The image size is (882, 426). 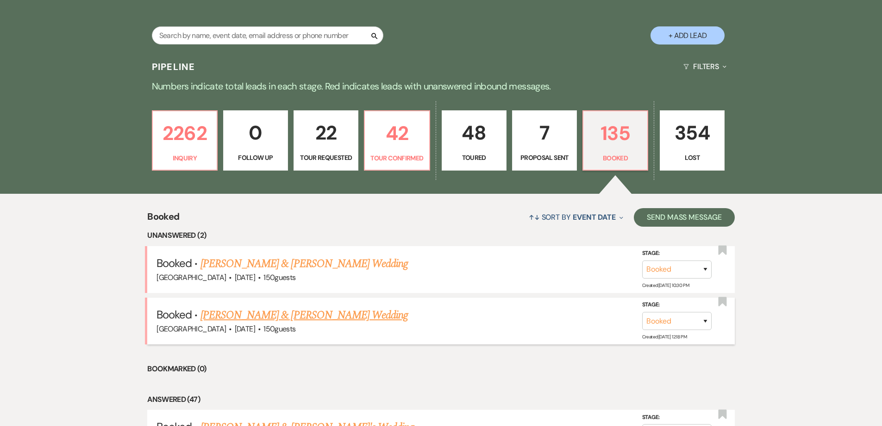 I want to click on button: Sort By Event Date, so click(x=576, y=217).